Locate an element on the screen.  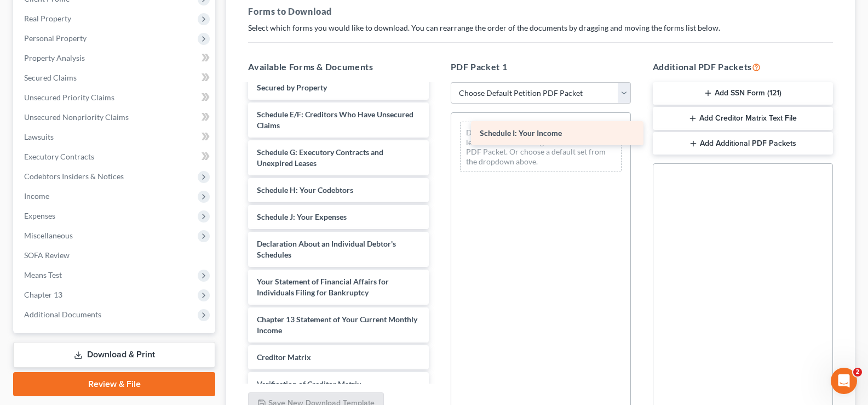
span: Expenses is located at coordinates (40, 215).